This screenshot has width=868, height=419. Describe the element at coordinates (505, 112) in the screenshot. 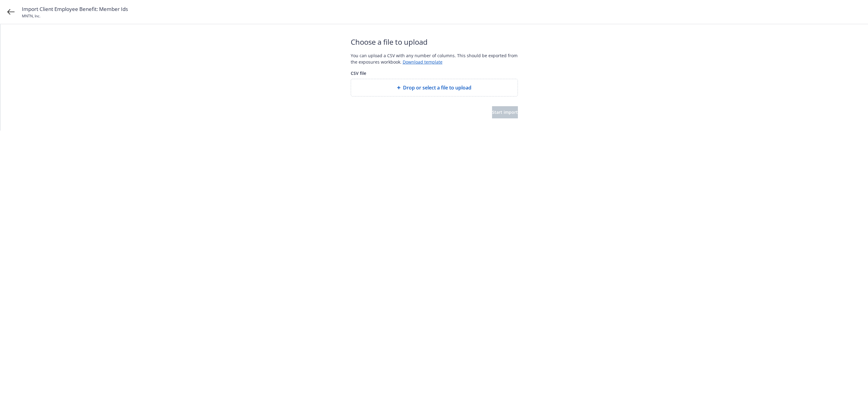

I see `span: Start import` at that location.